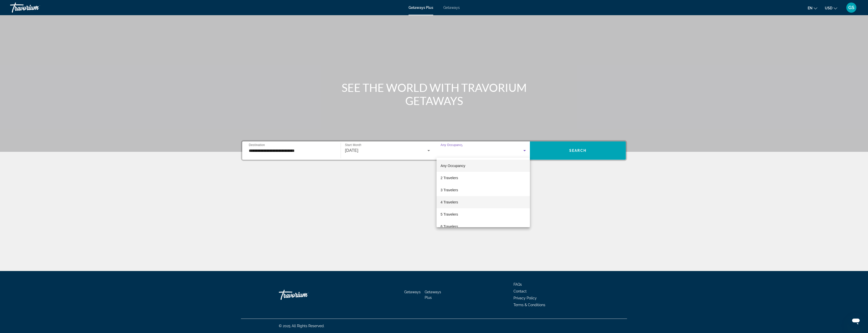 This screenshot has width=868, height=333. Describe the element at coordinates (449, 202) in the screenshot. I see `span: 4 Travelers` at that location.